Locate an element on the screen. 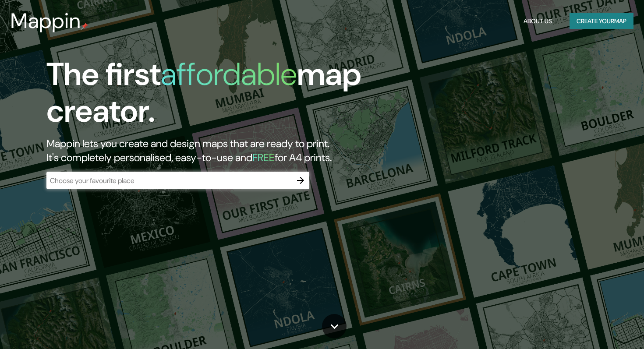  button: Create yourmap is located at coordinates (601, 21).